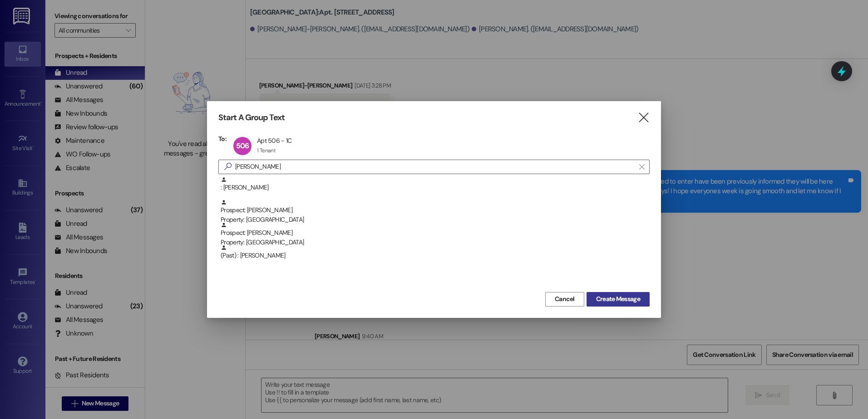  I want to click on span: 506, so click(242, 146).